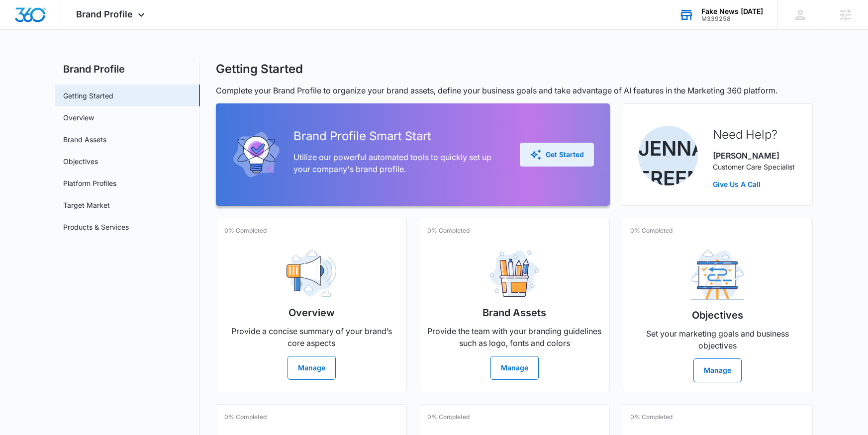 Image resolution: width=868 pixels, height=435 pixels. I want to click on button: Get Started, so click(557, 155).